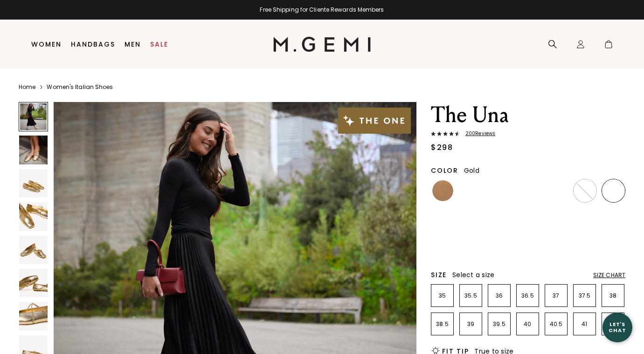 The width and height of the screenshot is (644, 354). What do you see at coordinates (528, 191) in the screenshot?
I see `img: Cocoa` at bounding box center [528, 191].